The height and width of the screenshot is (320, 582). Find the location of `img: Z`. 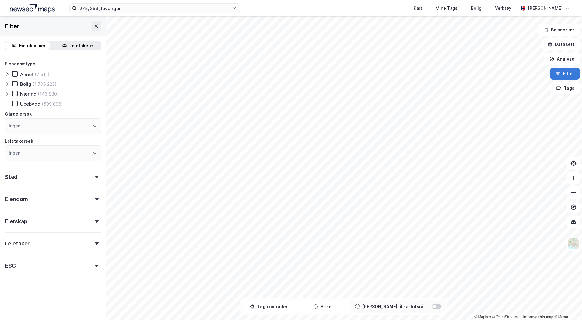

img: Z is located at coordinates (574, 244).